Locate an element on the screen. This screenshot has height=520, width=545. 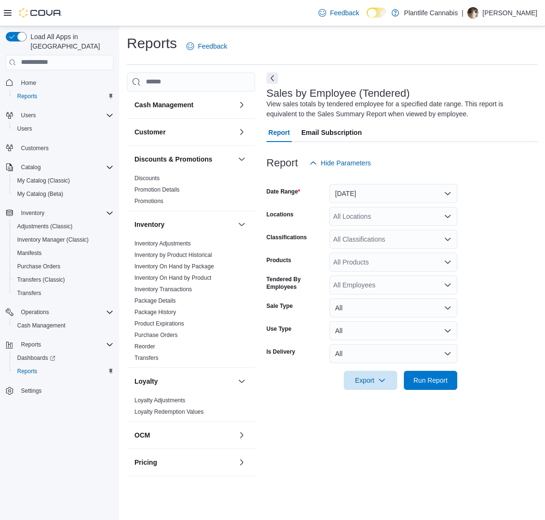
span: Dashboards is located at coordinates (36, 358).